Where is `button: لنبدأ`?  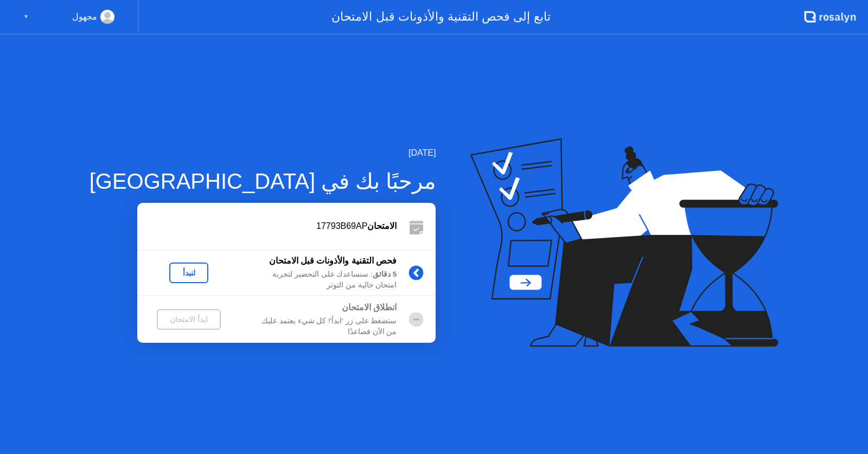
button: لنبدأ is located at coordinates (189, 273).